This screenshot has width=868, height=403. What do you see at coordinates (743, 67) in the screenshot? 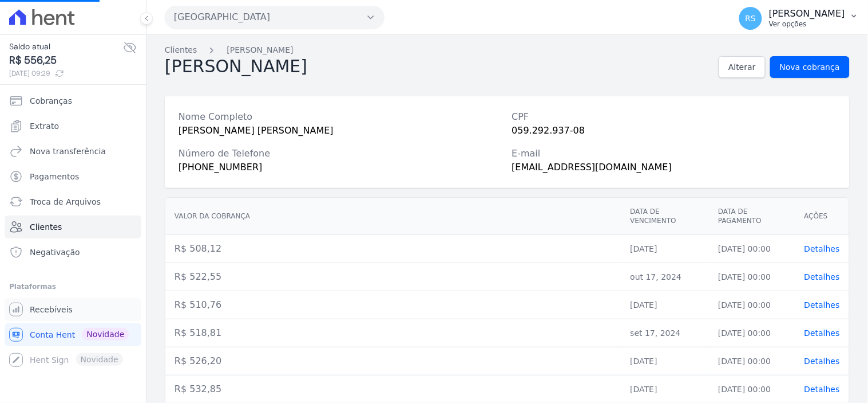
I see `a: Alterar` at bounding box center [743, 67].